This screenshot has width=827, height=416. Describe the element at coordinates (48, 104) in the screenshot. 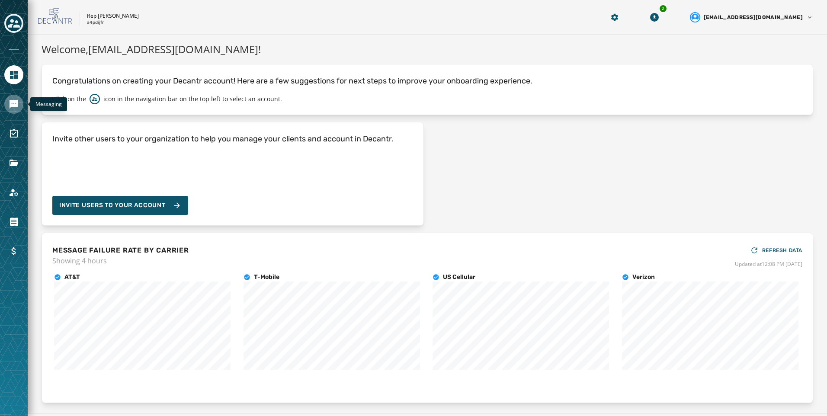

I see `div: Messaging` at that location.